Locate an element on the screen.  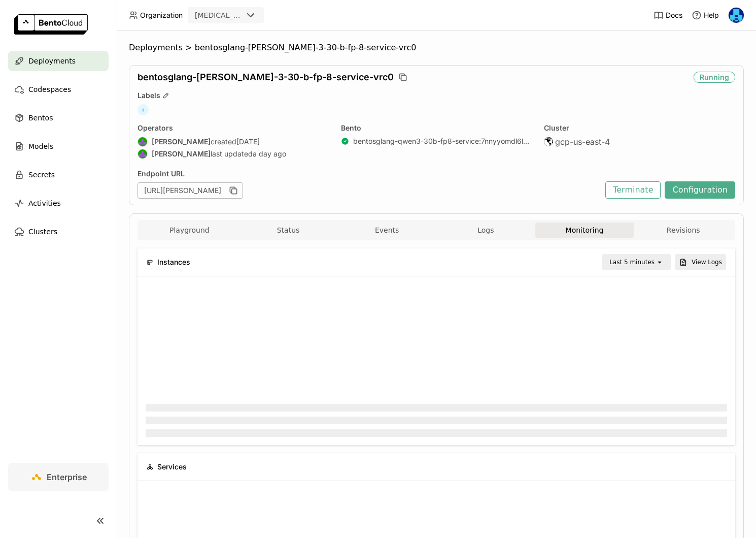
a: Bentos is located at coordinates (58, 118).